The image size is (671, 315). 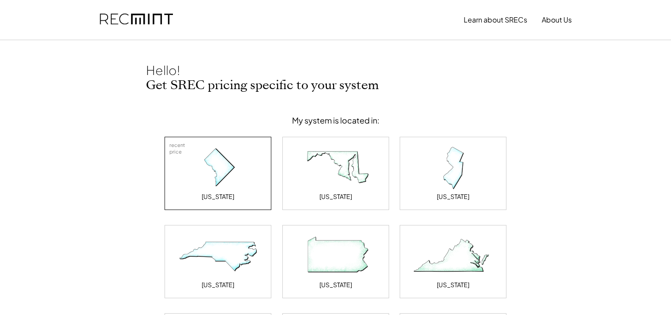 What do you see at coordinates (336, 256) in the screenshot?
I see `img: Pennsylvania` at bounding box center [336, 256].